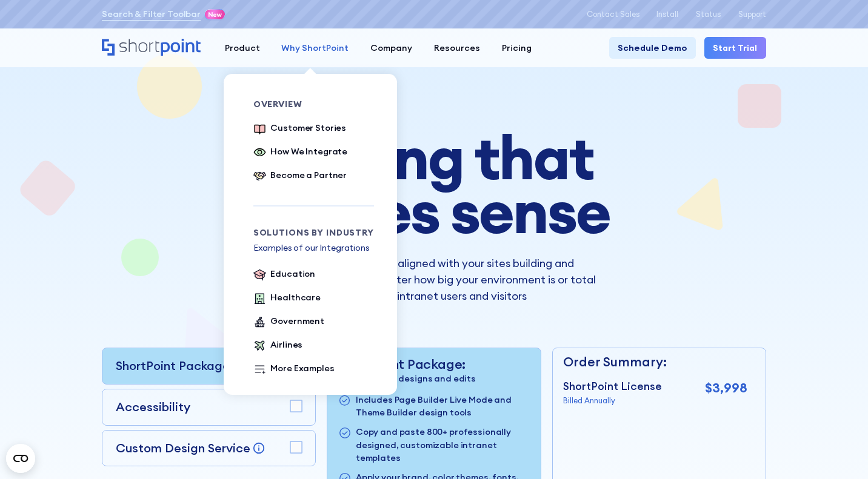 This screenshot has height=479, width=868. Describe the element at coordinates (442, 445) in the screenshot. I see `p: Copy and paste 800+ professionally designed, customizable intranet templates` at that location.